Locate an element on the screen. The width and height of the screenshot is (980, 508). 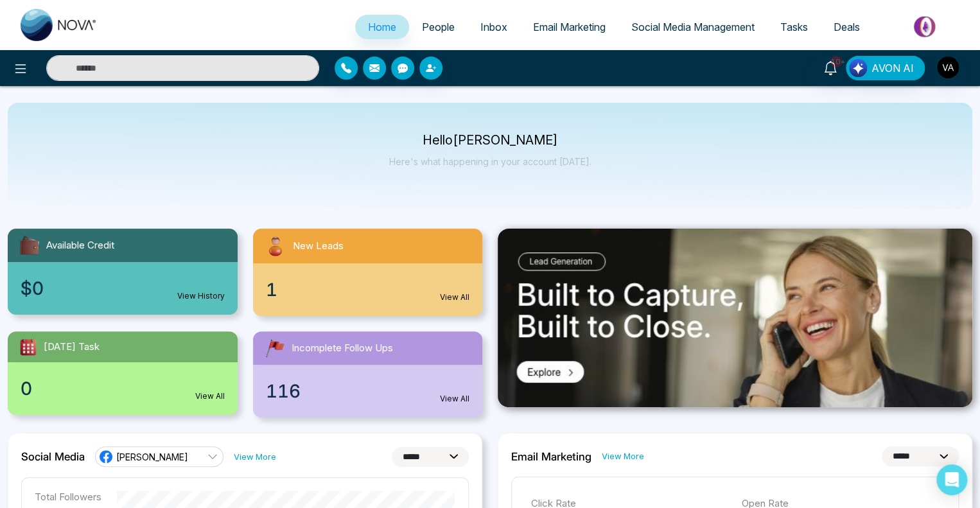
span: Email Marketing is located at coordinates (569, 27).